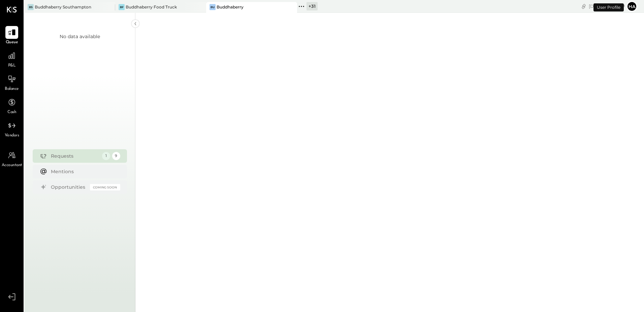 Image resolution: width=644 pixels, height=312 pixels. What do you see at coordinates (80, 36) in the screenshot?
I see `div: No data available` at bounding box center [80, 36].